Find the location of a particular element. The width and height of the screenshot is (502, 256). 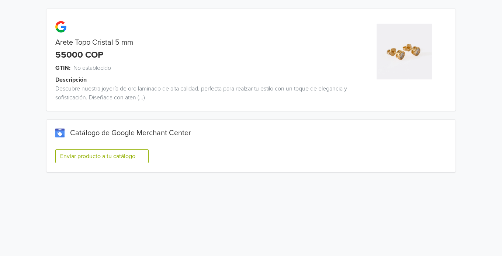

img: product_image is located at coordinates (404, 51).